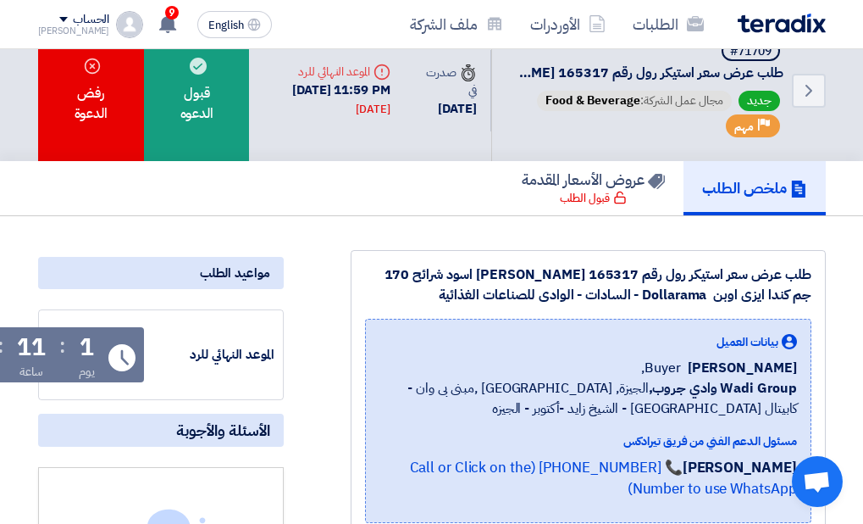 This screenshot has width=863, height=524. I want to click on div: ساعة, so click(31, 371).